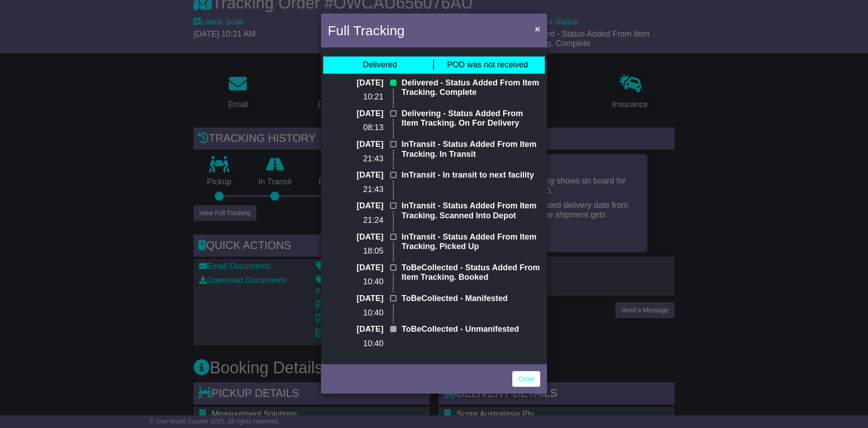  I want to click on p: 21:24, so click(356, 220).